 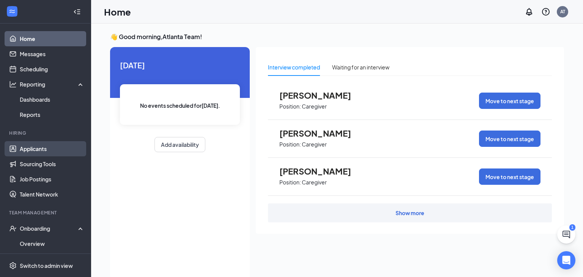 What do you see at coordinates (52, 69) in the screenshot?
I see `a: Scheduling` at bounding box center [52, 69].